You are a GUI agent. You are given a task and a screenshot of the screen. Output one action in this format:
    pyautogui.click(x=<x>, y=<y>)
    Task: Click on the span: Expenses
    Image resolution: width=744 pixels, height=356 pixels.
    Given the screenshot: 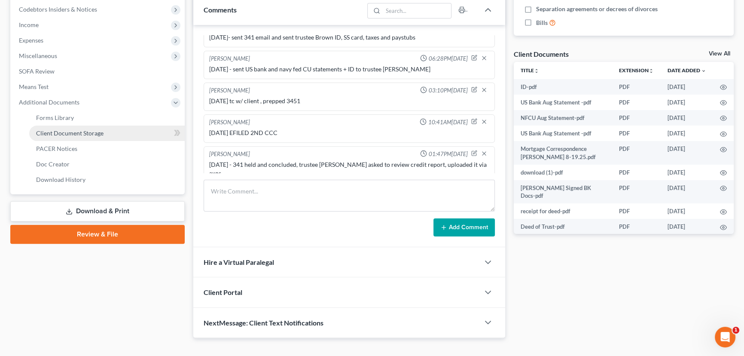 What is the action you would take?
    pyautogui.click(x=31, y=40)
    